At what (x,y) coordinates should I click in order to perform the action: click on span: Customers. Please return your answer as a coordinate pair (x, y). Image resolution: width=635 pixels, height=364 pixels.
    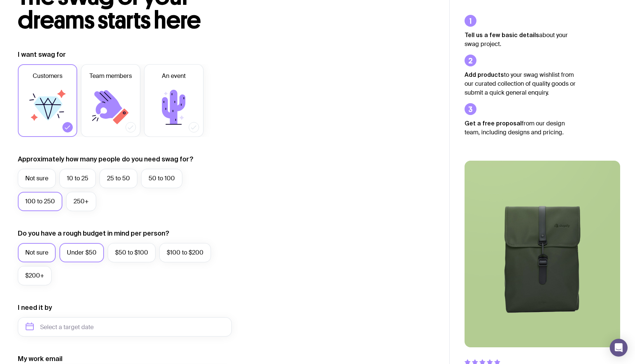
    Looking at the image, I should click on (48, 76).